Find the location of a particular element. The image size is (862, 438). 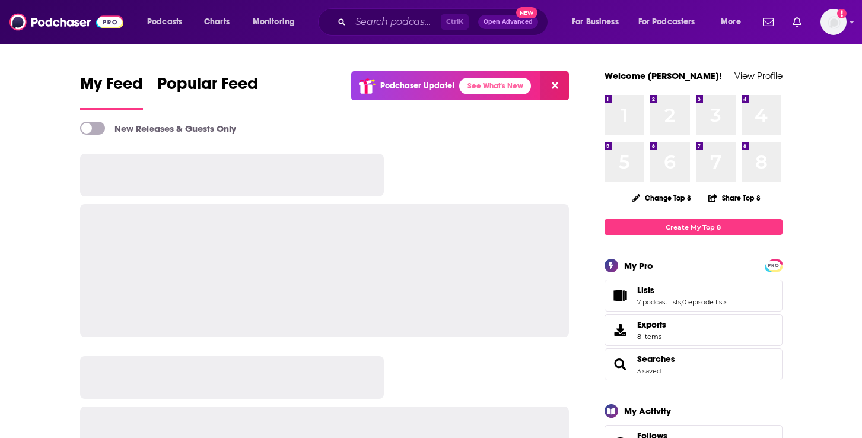

a: My Feed is located at coordinates (111, 91).